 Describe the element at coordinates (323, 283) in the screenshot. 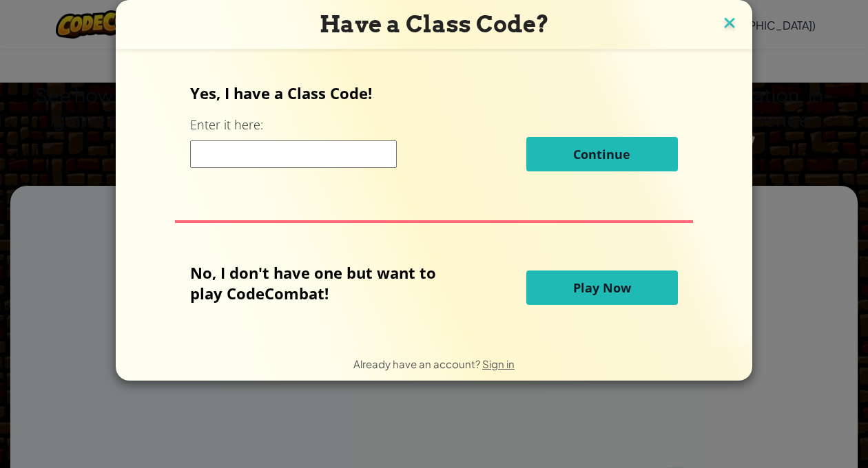

I see `p: No, I don't have one but want to play CodeCombat!` at that location.